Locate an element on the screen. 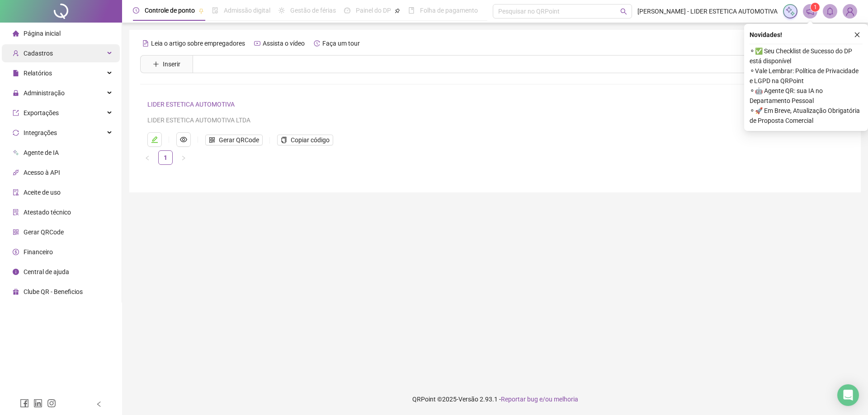 The image size is (868, 415). span: Controle de ponto is located at coordinates (169, 10).